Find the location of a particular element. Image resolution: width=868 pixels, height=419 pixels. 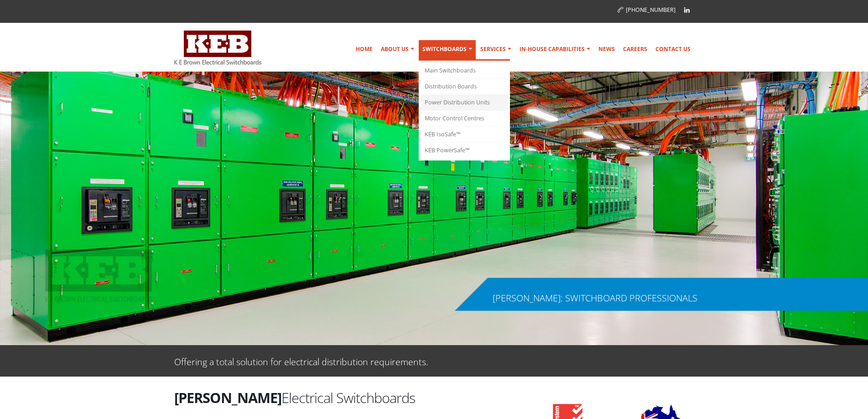

a: Linkedin is located at coordinates (687, 10).